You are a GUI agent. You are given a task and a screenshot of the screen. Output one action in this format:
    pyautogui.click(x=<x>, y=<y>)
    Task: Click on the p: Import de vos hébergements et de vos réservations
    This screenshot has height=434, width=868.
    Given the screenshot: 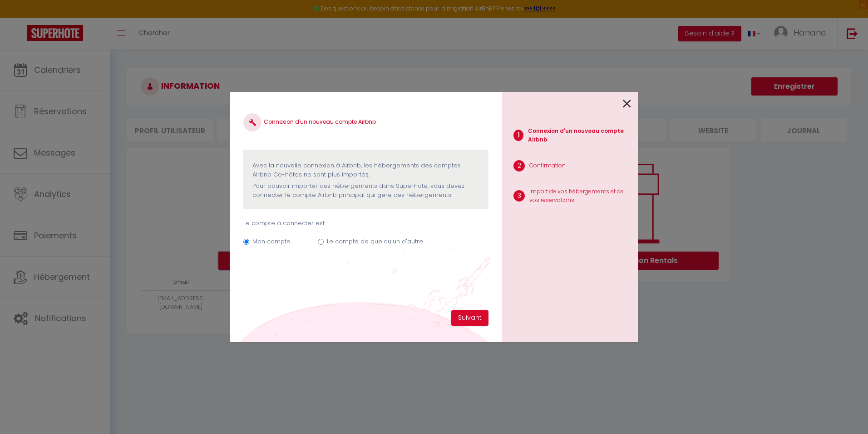 What is the action you would take?
    pyautogui.click(x=580, y=196)
    